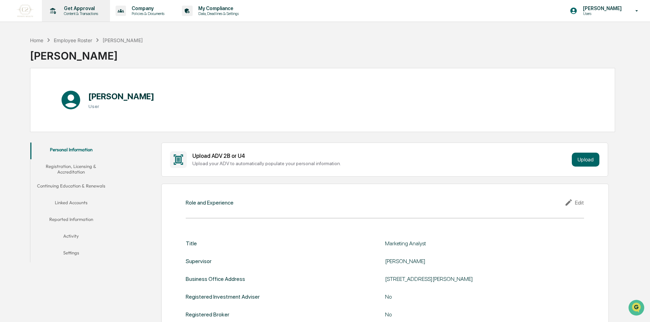 The width and height of the screenshot is (650, 322). Describe the element at coordinates (25, 105) in the screenshot. I see `a: 🔎Data Lookup` at that location.